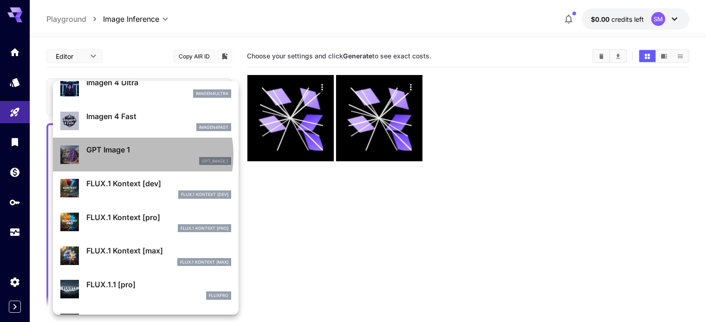 Image resolution: width=713 pixels, height=322 pixels. Describe the element at coordinates (146, 256) in the screenshot. I see `div: FLUX.1 Kontext [max]FLUX.1 Kontext [max]` at that location.